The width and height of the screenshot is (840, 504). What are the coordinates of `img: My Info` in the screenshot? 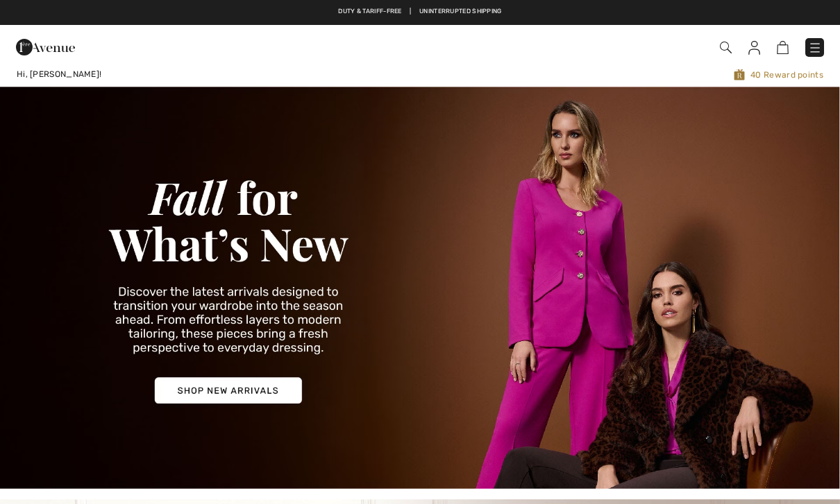 It's located at (754, 48).